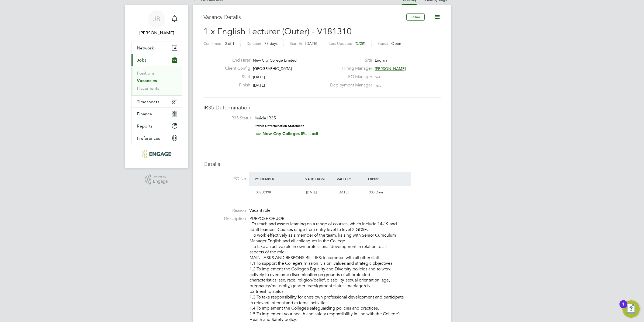 The height and width of the screenshot is (322, 644). What do you see at coordinates (225, 178) in the screenshot?
I see `label: PO No` at bounding box center [225, 178].